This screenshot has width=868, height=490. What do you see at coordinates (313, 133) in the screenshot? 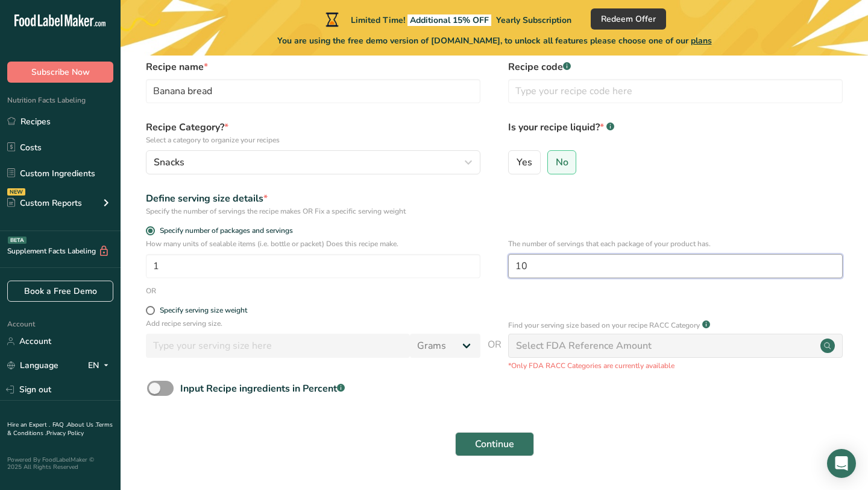
I see `label: Recipe Category?` at bounding box center [313, 133].